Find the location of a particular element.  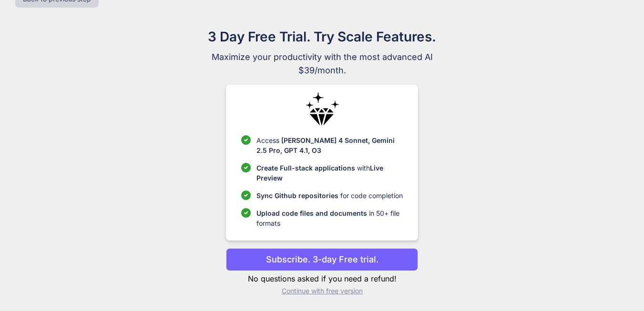

span: Create Full-stack applications is located at coordinates (306, 167).